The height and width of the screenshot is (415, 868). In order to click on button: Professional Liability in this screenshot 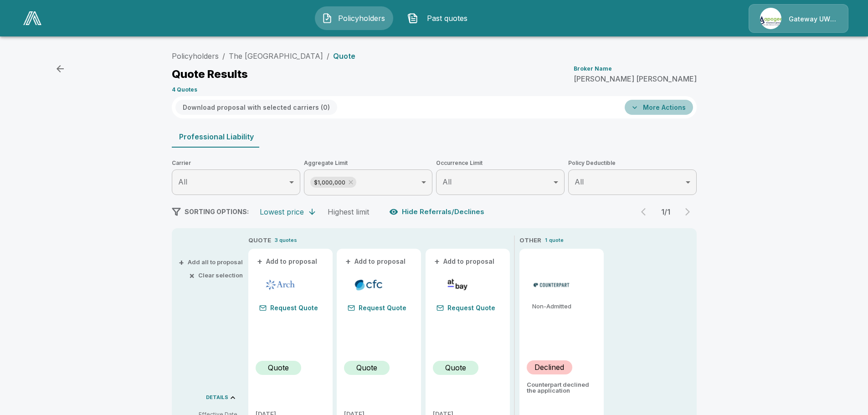, I will do `click(216, 136)`.